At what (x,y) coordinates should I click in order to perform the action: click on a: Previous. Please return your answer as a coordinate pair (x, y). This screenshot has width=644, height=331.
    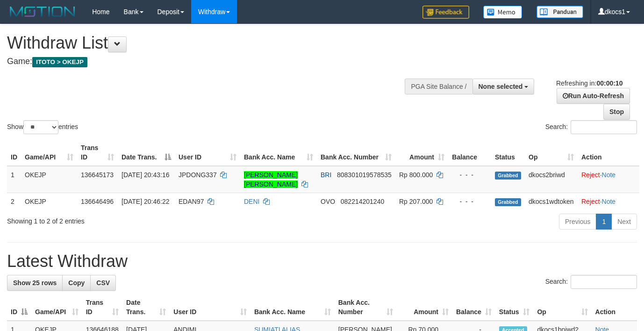
    Looking at the image, I should click on (578, 222).